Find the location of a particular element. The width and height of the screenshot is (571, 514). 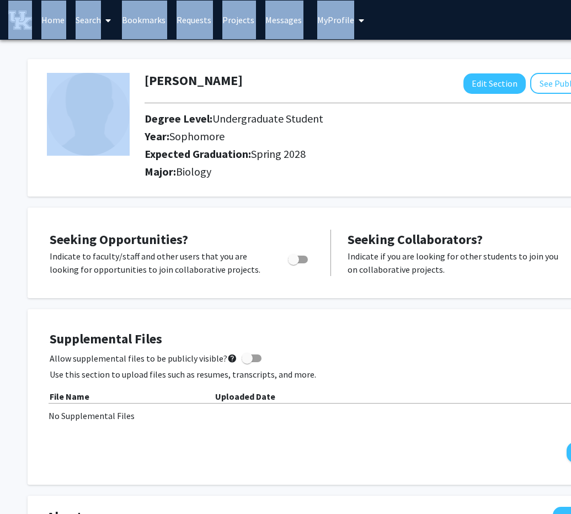

a: Messages is located at coordinates (284, 20).